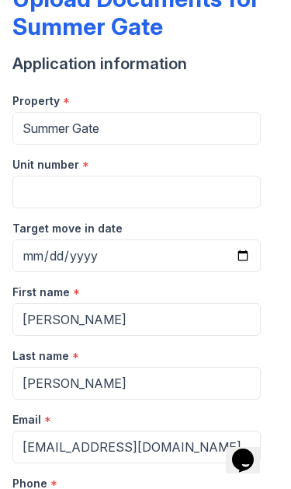  Describe the element at coordinates (41, 292) in the screenshot. I see `label: First name` at that location.